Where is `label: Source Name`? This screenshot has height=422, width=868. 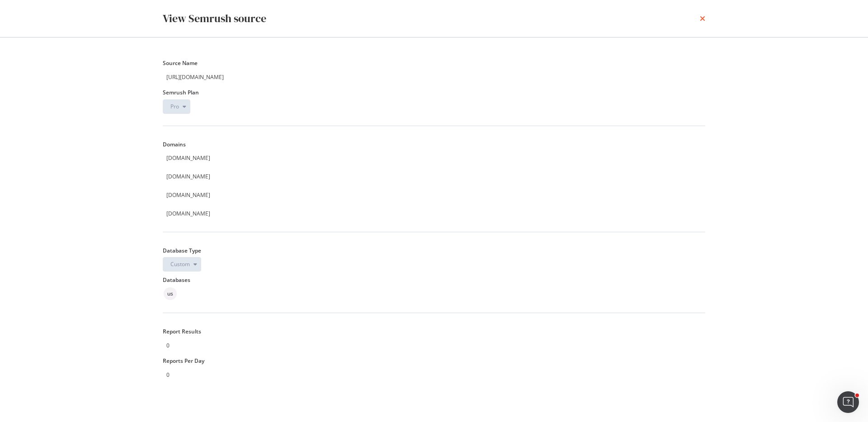 label: Source Name is located at coordinates (180, 63).